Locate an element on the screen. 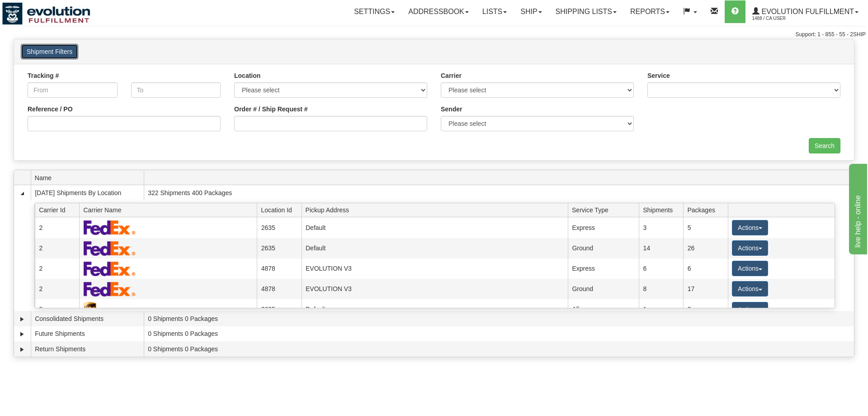  button: Shipment Filters is located at coordinates (49, 51).